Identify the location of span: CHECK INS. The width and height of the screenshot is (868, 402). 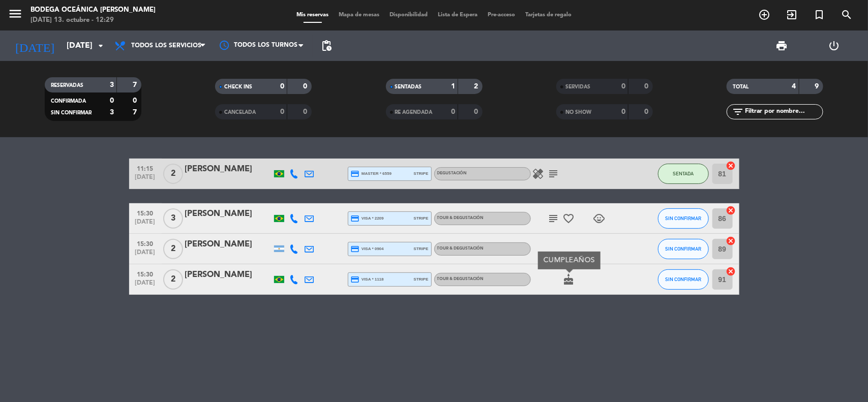
(238, 87).